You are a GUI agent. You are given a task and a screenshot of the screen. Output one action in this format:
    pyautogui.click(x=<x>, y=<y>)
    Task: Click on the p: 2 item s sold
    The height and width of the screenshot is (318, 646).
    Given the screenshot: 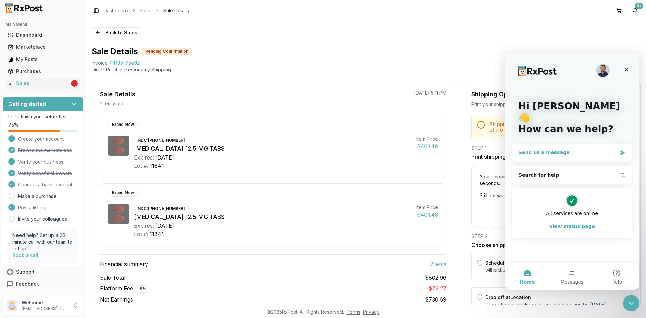 What is the action you would take?
    pyautogui.click(x=112, y=104)
    